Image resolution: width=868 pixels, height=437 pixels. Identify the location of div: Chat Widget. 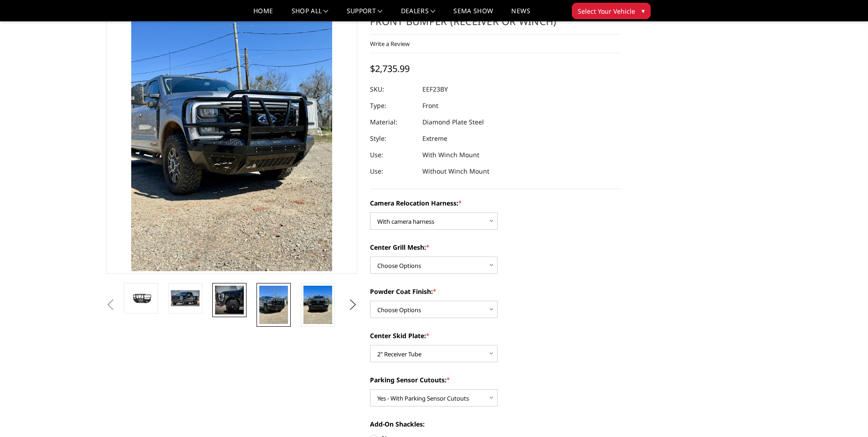
(846, 415).